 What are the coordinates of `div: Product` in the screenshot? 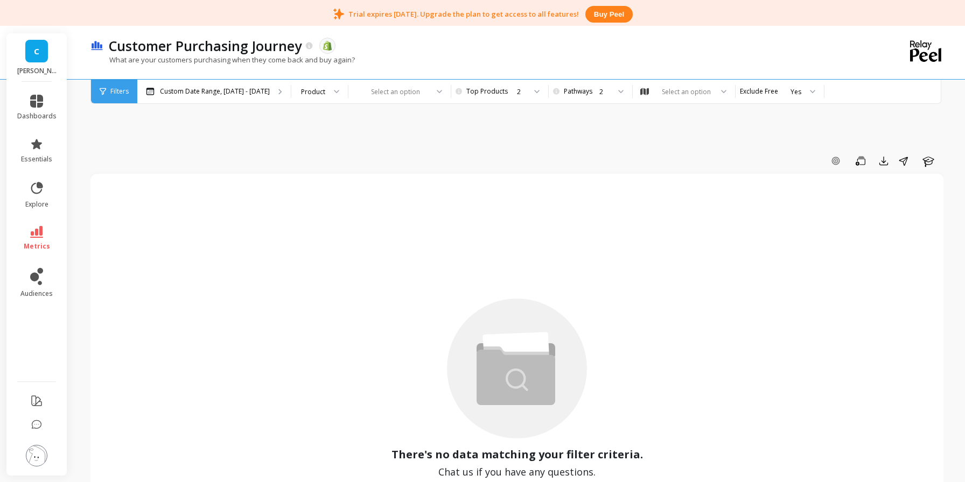 It's located at (313, 92).